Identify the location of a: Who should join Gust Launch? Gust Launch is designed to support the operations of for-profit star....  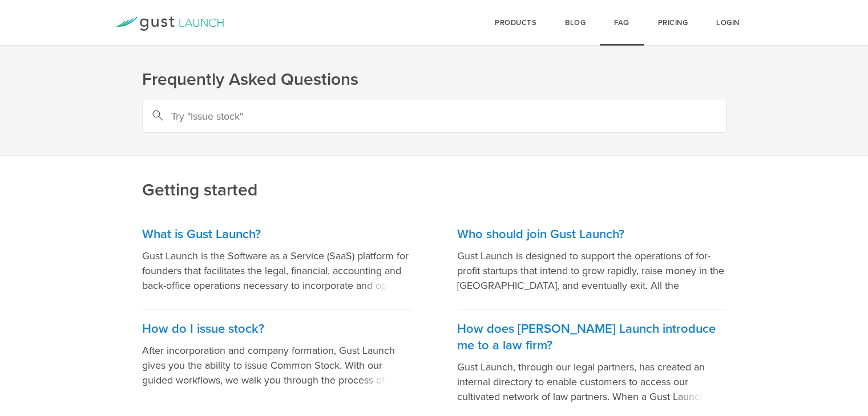
(592, 262).